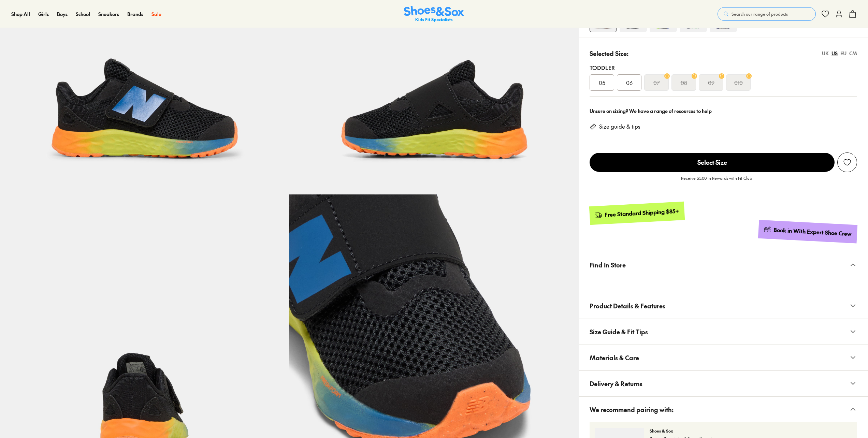 Image resolution: width=868 pixels, height=438 pixels. I want to click on span: 06, so click(629, 82).